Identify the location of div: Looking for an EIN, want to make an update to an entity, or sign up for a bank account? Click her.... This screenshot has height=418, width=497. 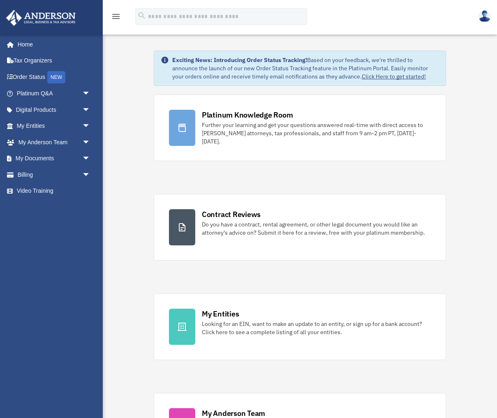
(316, 328).